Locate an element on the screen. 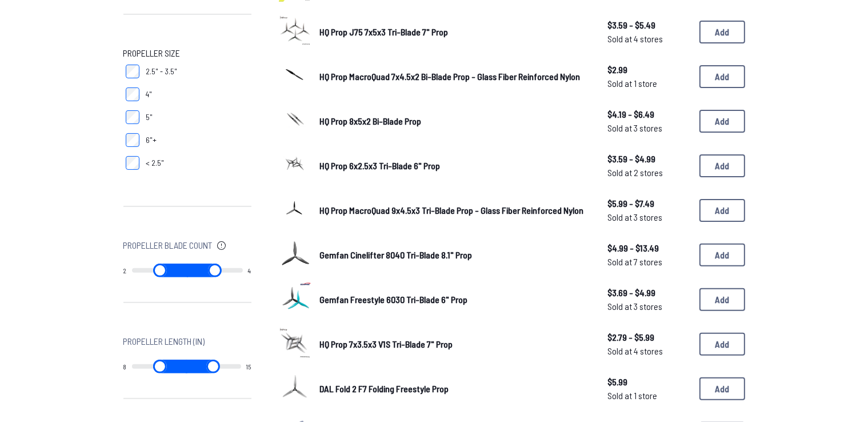 This screenshot has width=868, height=422. input: < 2.5" is located at coordinates (132, 163).